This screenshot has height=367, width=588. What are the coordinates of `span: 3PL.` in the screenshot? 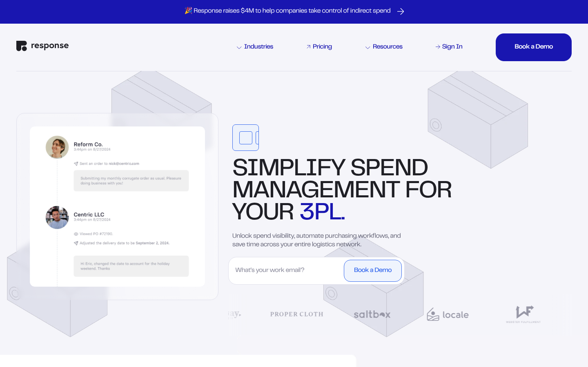 It's located at (322, 214).